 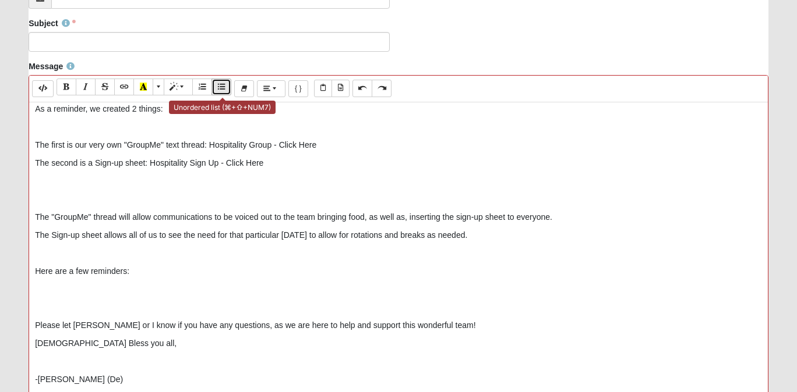 I want to click on button: Style, so click(x=178, y=87).